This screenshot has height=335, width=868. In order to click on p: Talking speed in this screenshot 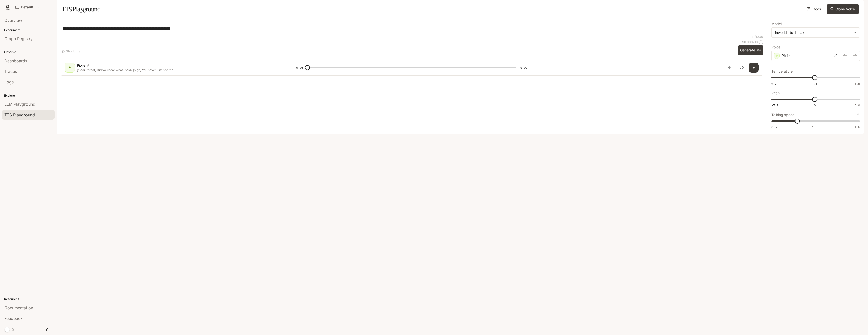, I will do `click(783, 115)`.